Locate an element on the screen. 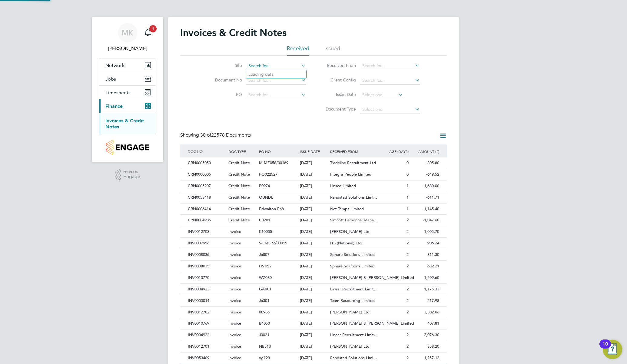  div: RECEIVED FROM is located at coordinates (354, 152).